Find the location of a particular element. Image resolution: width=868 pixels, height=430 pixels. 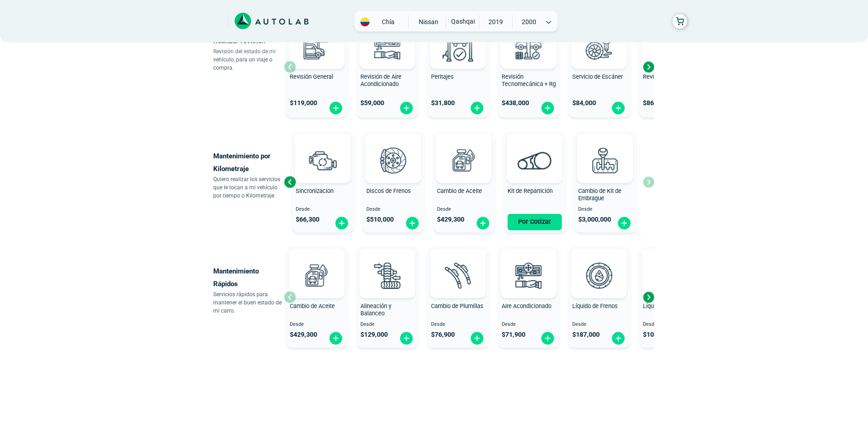

span: Revisión Tecnomecánica + Rg is located at coordinates (529, 81).